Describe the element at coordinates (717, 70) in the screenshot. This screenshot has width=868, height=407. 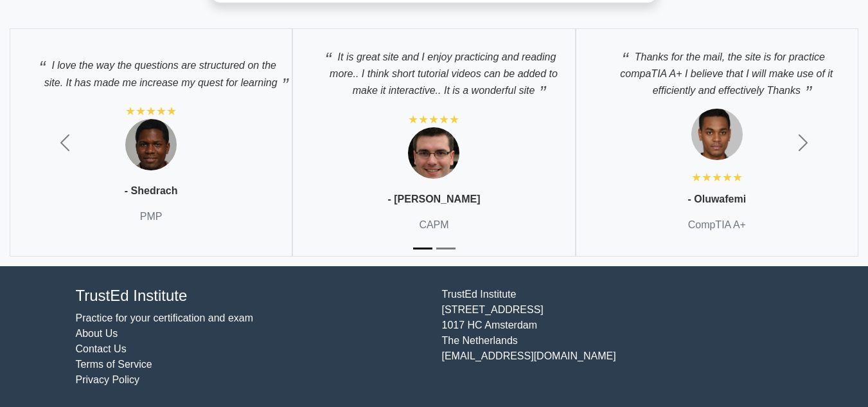
I see `p: Thanks for the mail, the site is for practice compaTIA A+ I believe that I will make use of it ef...` at that location.